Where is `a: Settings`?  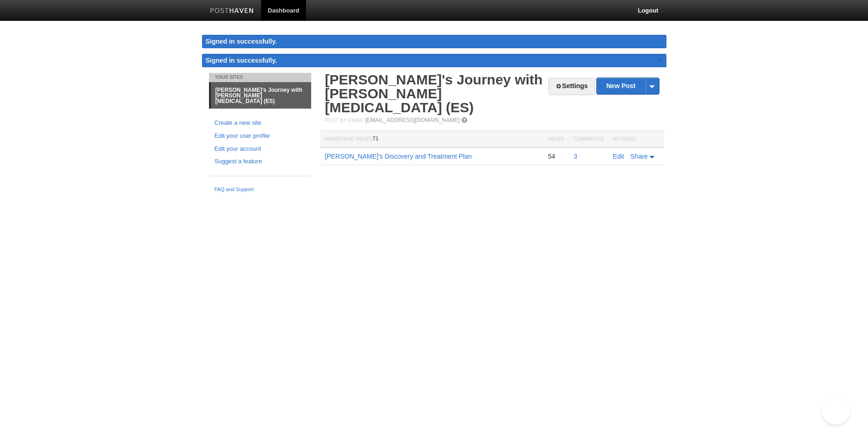 a: Settings is located at coordinates (571, 86).